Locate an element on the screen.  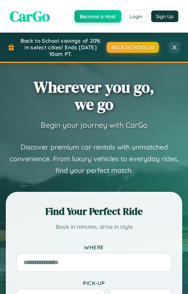
p: Book in minutes, drive in style is located at coordinates (94, 227).